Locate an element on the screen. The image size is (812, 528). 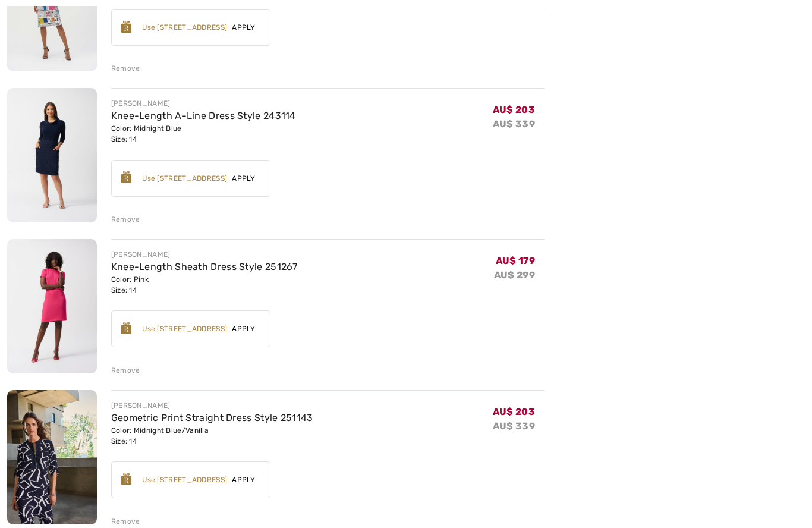
img: Geometric Print Straight Dress Style 251143 is located at coordinates (52, 458).